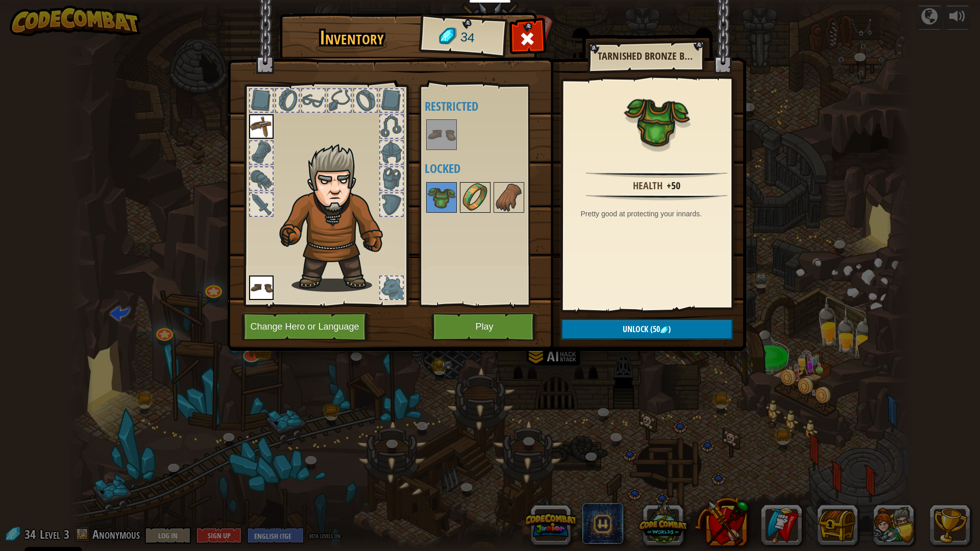 This screenshot has height=551, width=980. Describe the element at coordinates (467, 37) in the screenshot. I see `span: 34` at that location.